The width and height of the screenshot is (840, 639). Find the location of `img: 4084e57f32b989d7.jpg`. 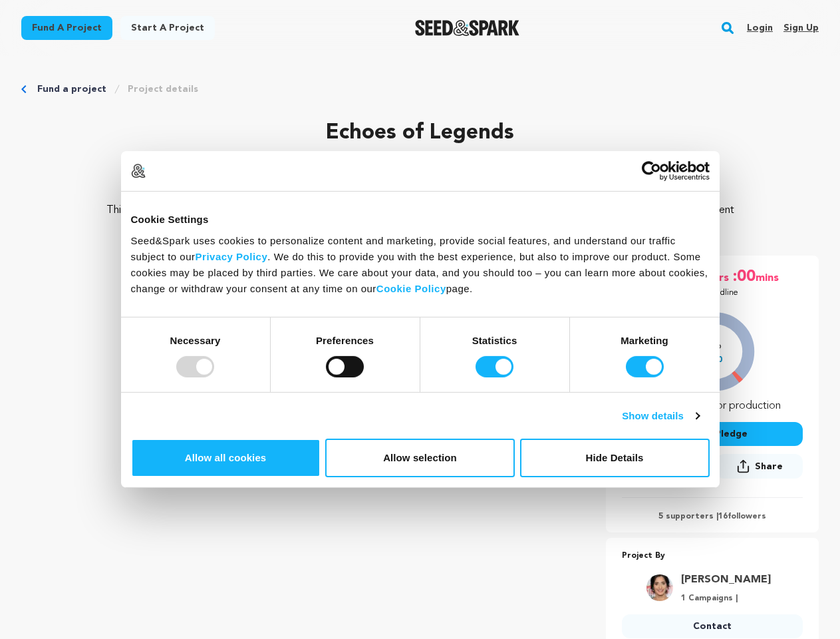

img: 4084e57f32b989d7.jpg is located at coordinates (660, 588).